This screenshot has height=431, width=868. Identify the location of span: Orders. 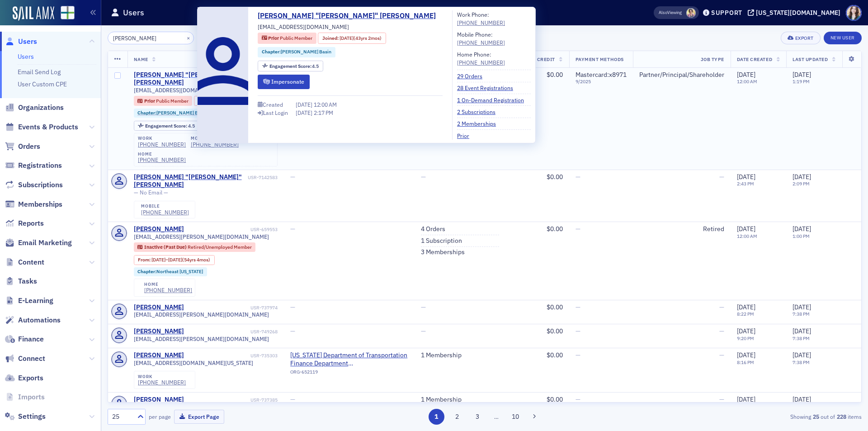
(29, 146).